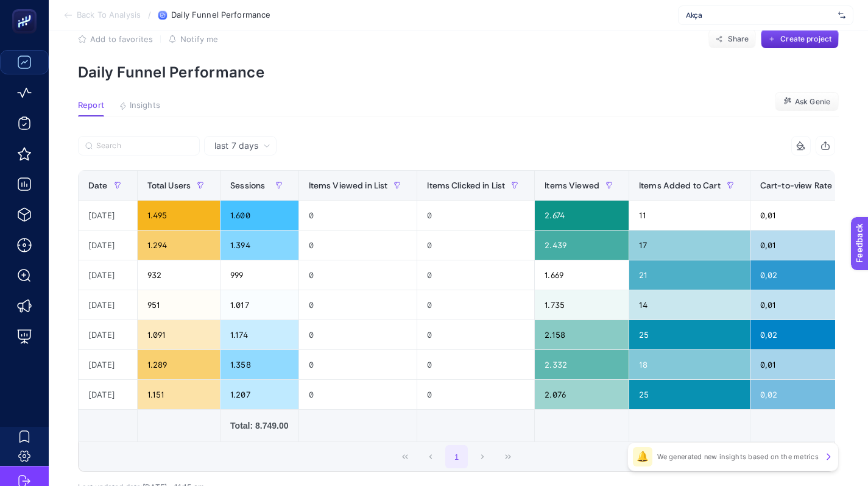  I want to click on span: last 7 days, so click(237, 145).